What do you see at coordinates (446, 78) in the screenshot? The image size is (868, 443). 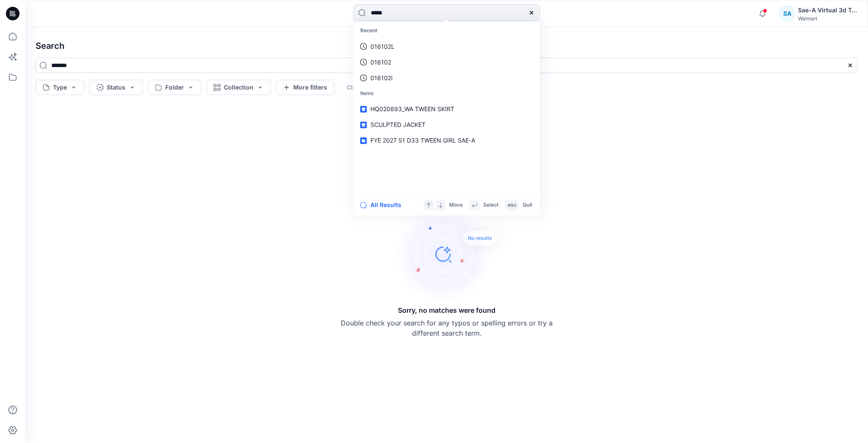 I see `a: 016102l` at bounding box center [446, 78].